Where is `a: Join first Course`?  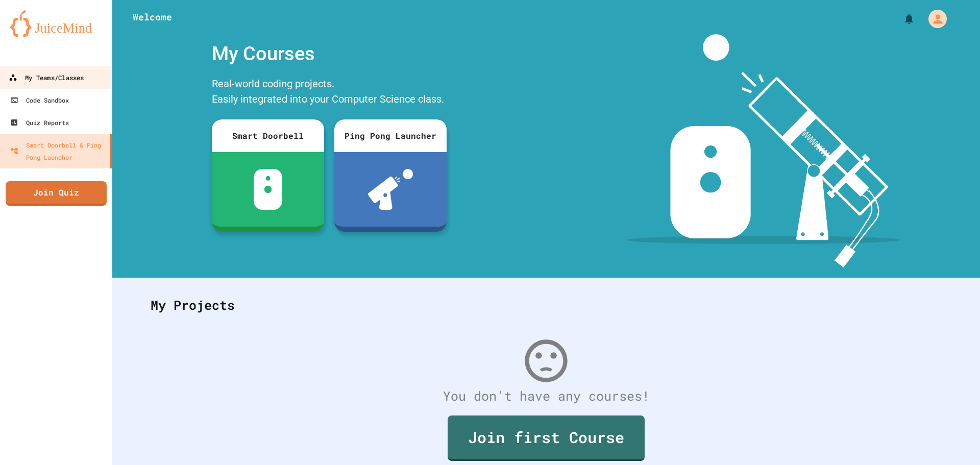
a: Join first Course is located at coordinates (546, 438).